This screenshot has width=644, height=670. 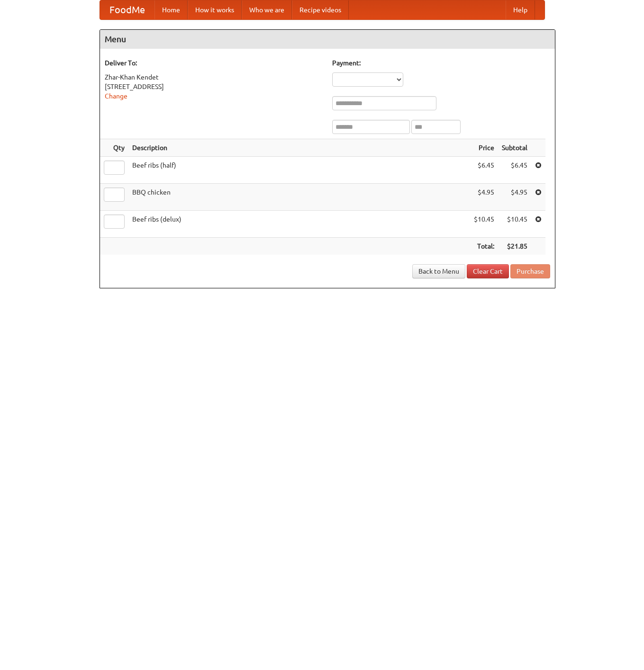 What do you see at coordinates (487, 272) in the screenshot?
I see `a: Clear Cart` at bounding box center [487, 272].